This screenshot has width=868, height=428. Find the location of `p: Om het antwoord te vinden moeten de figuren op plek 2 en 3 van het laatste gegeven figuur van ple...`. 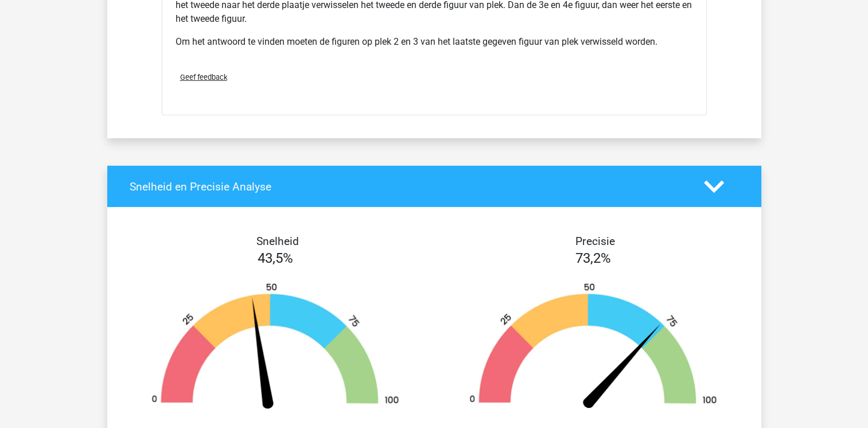

p: Om het antwoord te vinden moeten de figuren op plek 2 en 3 van het laatste gegeven figuur van ple... is located at coordinates (434, 42).